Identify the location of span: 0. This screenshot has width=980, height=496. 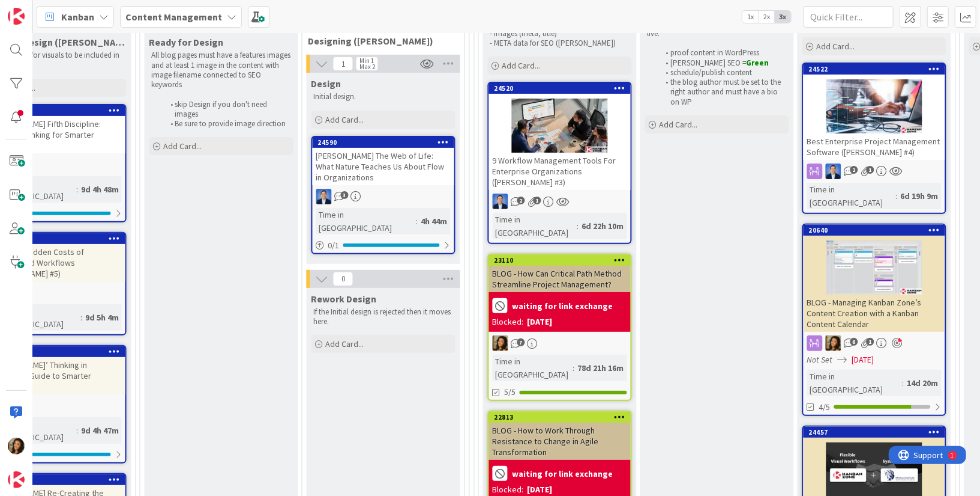
(343, 279).